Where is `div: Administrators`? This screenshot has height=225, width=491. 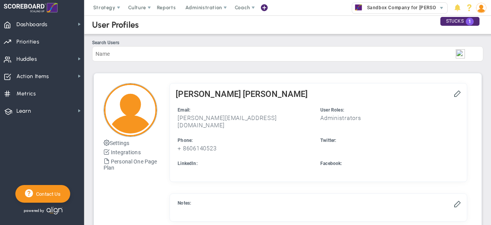 div: Administrators is located at coordinates (390, 118).